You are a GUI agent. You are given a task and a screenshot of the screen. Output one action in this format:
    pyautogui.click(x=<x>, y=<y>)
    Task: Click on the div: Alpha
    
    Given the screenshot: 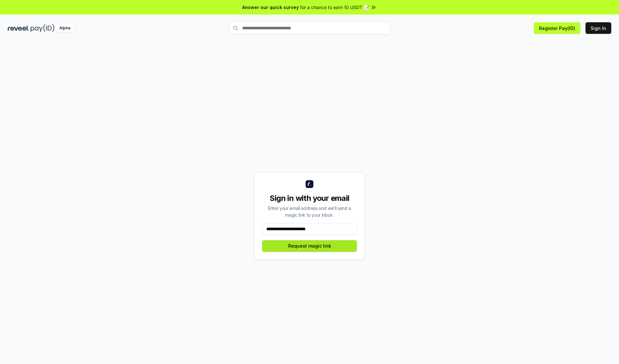 What is the action you would take?
    pyautogui.click(x=65, y=28)
    